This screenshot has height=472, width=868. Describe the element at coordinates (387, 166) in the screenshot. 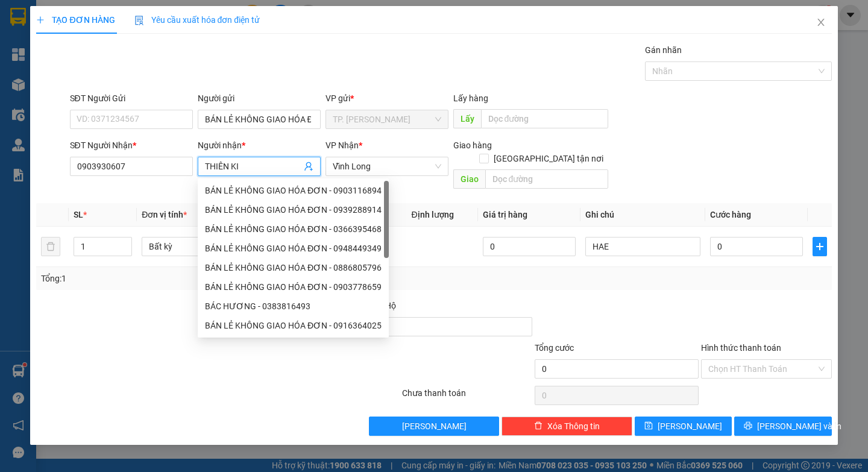

I see `span: Vĩnh Long` at that location.